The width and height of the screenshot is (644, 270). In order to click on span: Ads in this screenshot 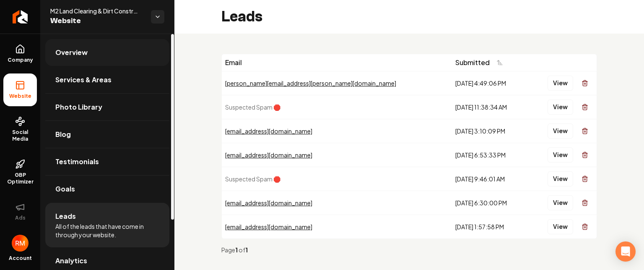, I will do `click(20, 218)`.